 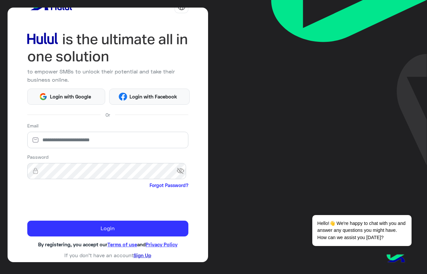 I want to click on a: Privacy Policy, so click(x=161, y=244).